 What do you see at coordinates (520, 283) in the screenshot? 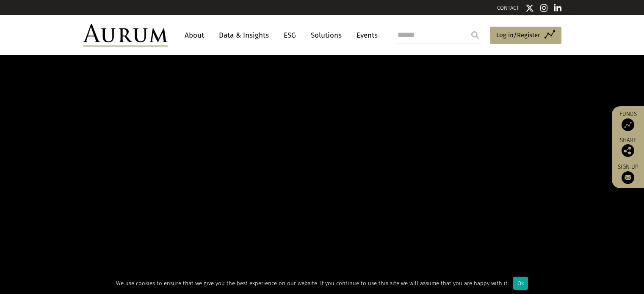
I see `div: Ok` at bounding box center [520, 283].